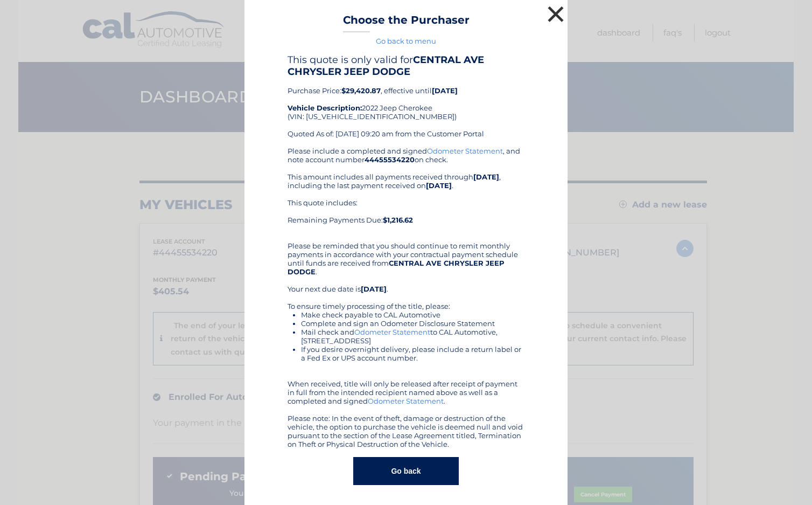 The image size is (812, 505). I want to click on b: 44455534220, so click(389, 159).